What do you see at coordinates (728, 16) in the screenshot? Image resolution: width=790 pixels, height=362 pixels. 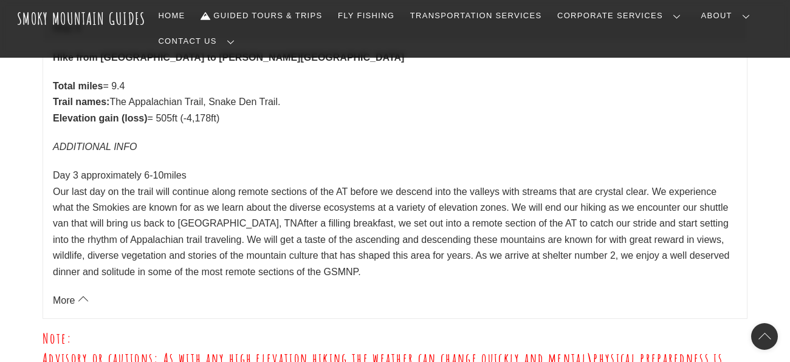 I see `a: About` at bounding box center [728, 16].